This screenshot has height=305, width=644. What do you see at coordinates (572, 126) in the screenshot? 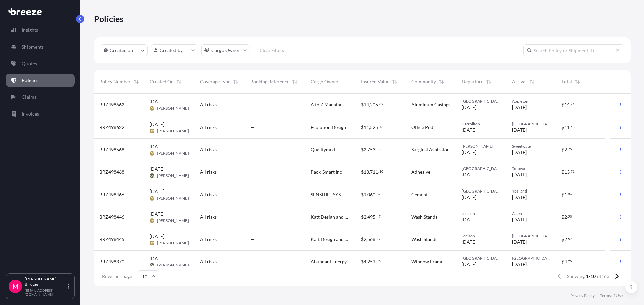
I see `span: 53` at bounding box center [572, 126].